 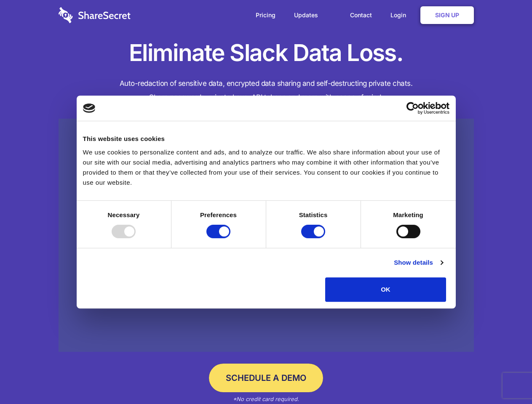 What do you see at coordinates (94, 15) in the screenshot?
I see `img: logo-wordmark-white-trans-d4663122ce5f474addd5e946df7df03e33cb6a1c49d2221995e7729f52c070b2.svg` at bounding box center [94, 15].